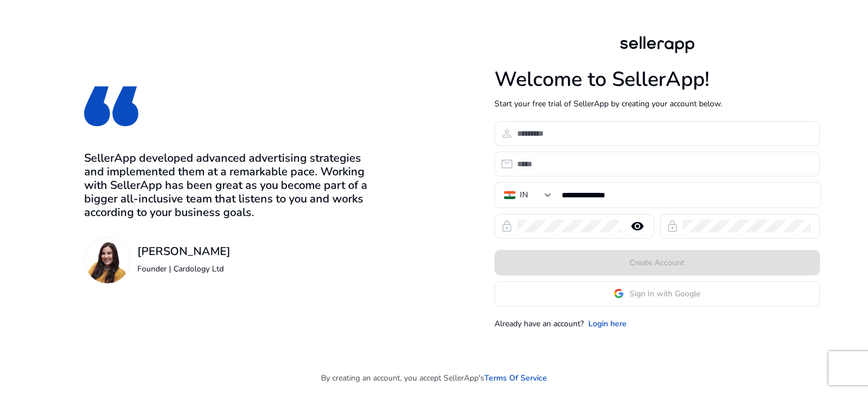 This screenshot has height=393, width=868. Describe the element at coordinates (607, 323) in the screenshot. I see `a: Login here` at that location.